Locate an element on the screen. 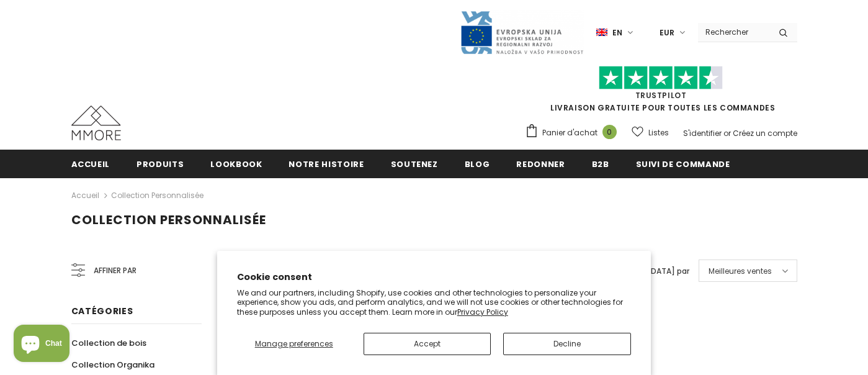 The width and height of the screenshot is (868, 375). input: Search Site is located at coordinates (734, 32).